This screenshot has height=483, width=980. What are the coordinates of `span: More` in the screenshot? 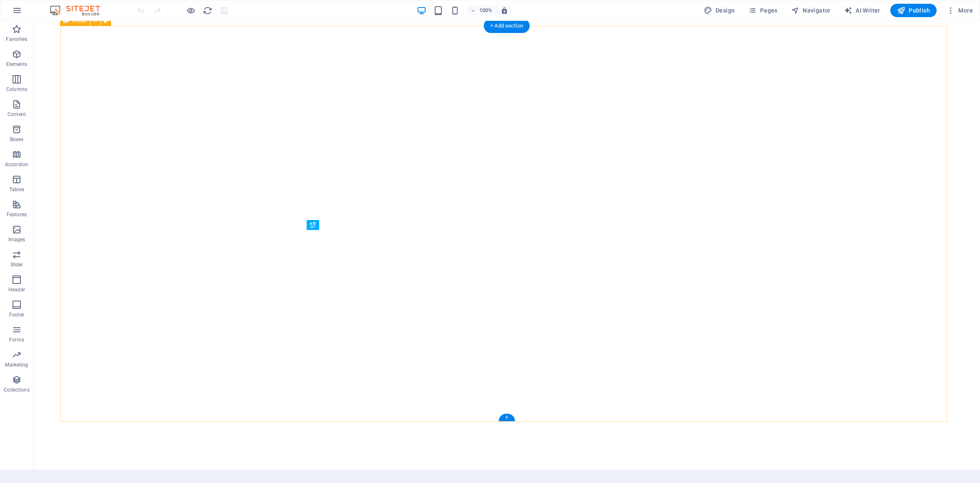 It's located at (960, 10).